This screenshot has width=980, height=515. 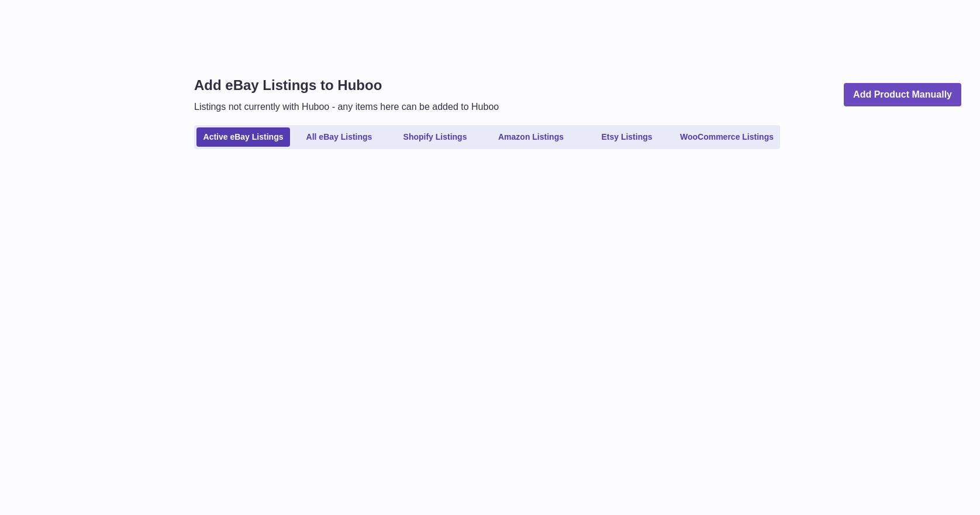 What do you see at coordinates (346, 85) in the screenshot?
I see `h1: Add eBay Listings to Huboo` at bounding box center [346, 85].